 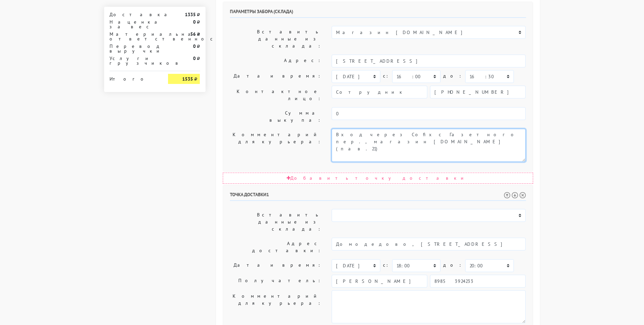 I want to click on strong: 1535, so click(x=187, y=79).